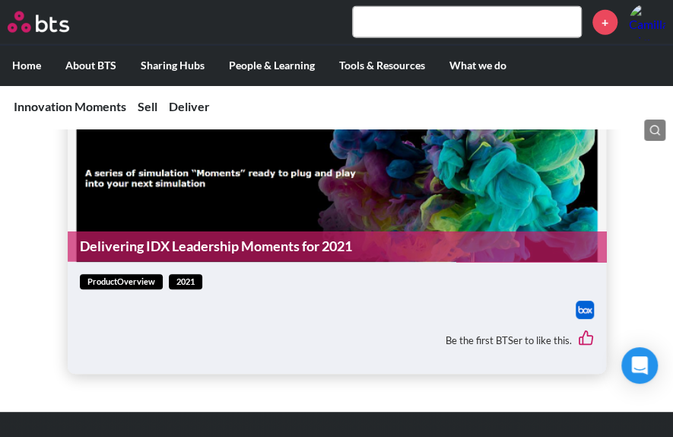  Describe the element at coordinates (382, 65) in the screenshot. I see `label: Tools & Resources` at that location.